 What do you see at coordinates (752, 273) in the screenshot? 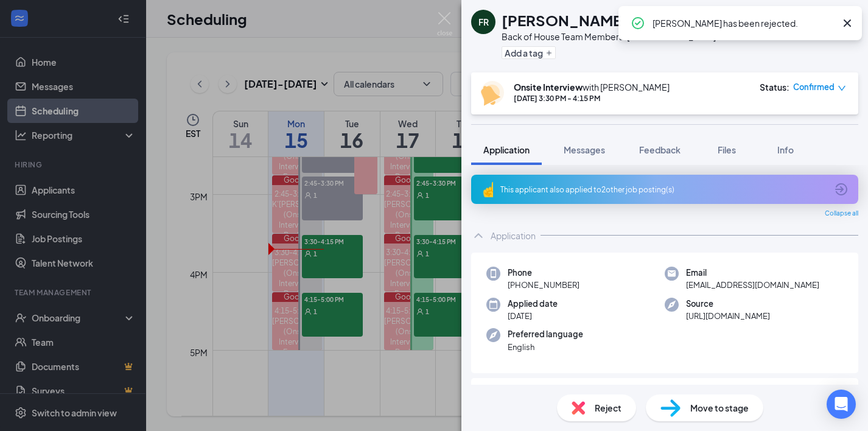
I see `span: Email` at bounding box center [752, 273].